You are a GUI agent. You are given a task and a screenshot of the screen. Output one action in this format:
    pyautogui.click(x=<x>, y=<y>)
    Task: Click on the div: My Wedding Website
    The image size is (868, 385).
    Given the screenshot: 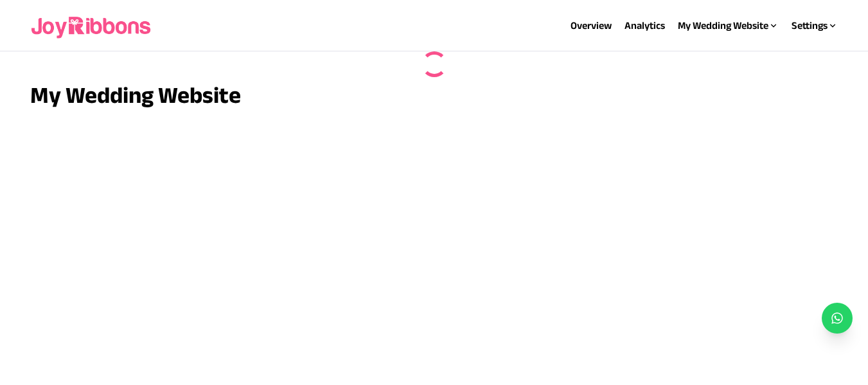 What is the action you would take?
    pyautogui.click(x=728, y=26)
    